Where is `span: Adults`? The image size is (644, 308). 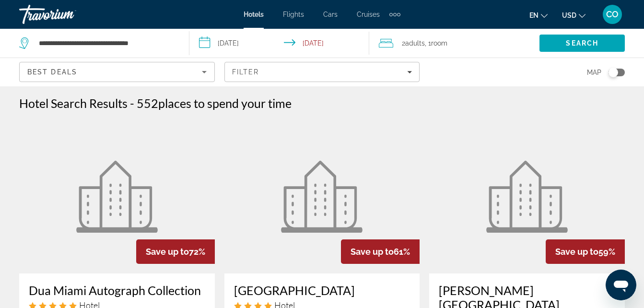
span: Adults is located at coordinates (415, 43).